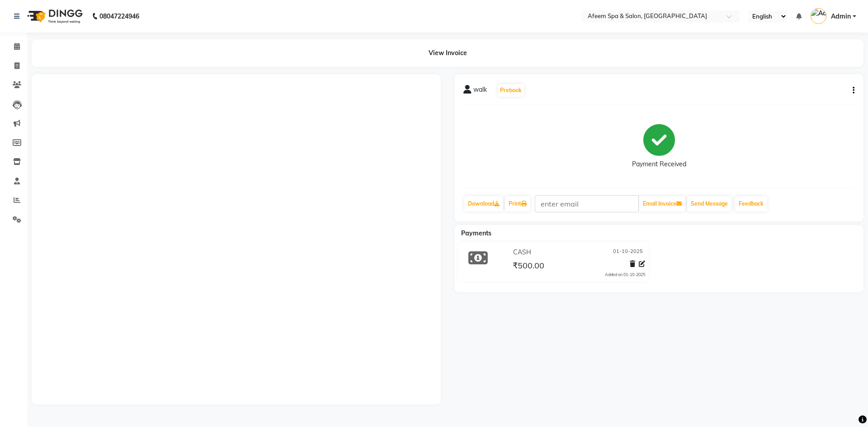 This screenshot has width=868, height=427. Describe the element at coordinates (518, 204) in the screenshot. I see `a: Print` at that location.